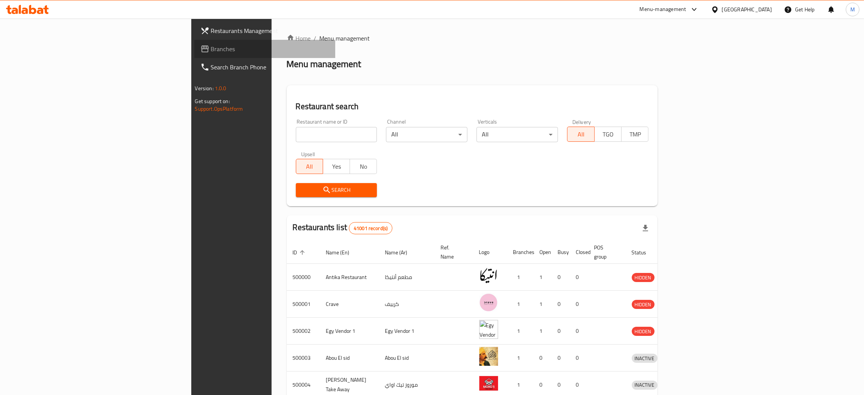  Describe the element at coordinates (473, 38) in the screenshot. I see `nav: breadcrumb` at that location.